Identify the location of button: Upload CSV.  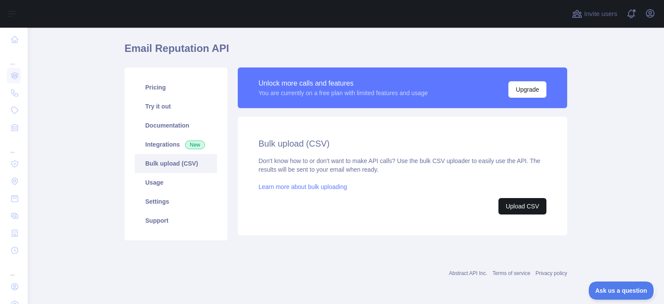
(522, 206).